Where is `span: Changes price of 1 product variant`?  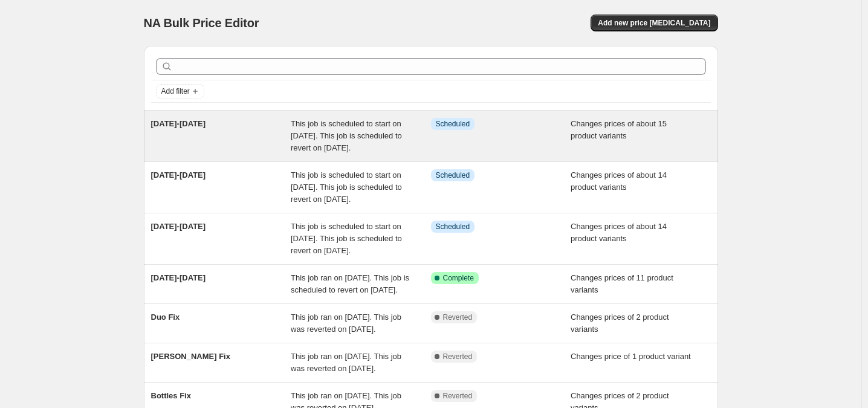 span: Changes price of 1 product variant is located at coordinates (630, 355).